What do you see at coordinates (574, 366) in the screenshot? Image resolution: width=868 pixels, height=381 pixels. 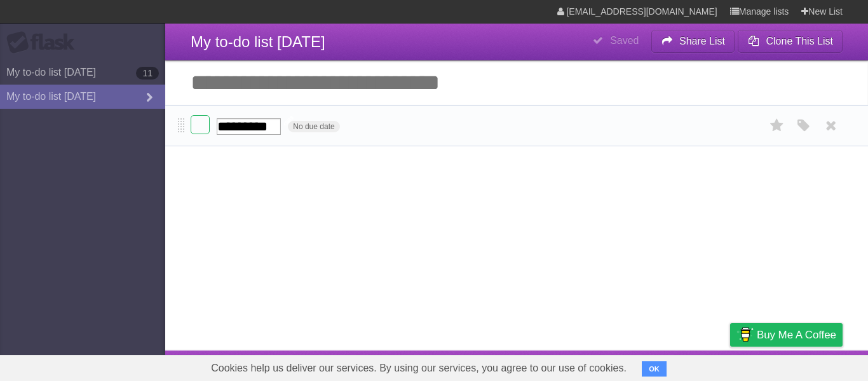 I see `a: About` at bounding box center [574, 366].